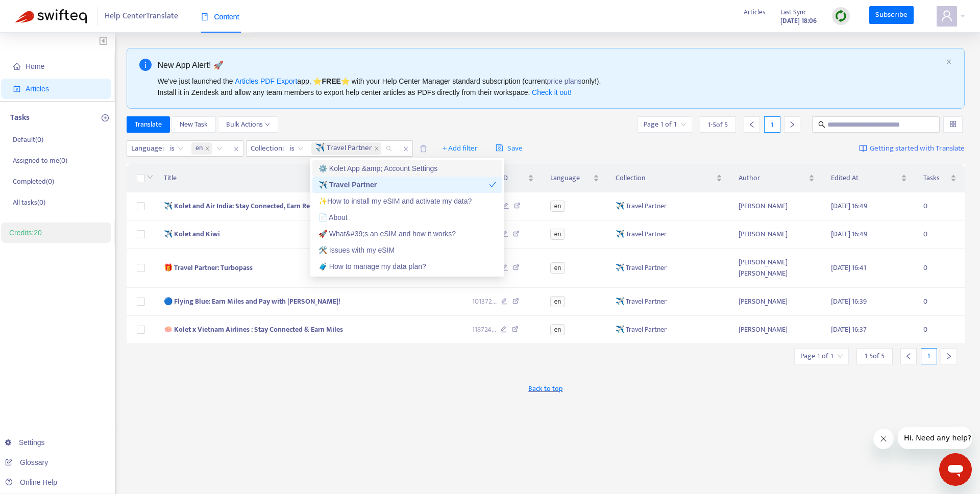 The image size is (980, 494). What do you see at coordinates (545, 388) in the screenshot?
I see `span: Back to top` at bounding box center [545, 388].